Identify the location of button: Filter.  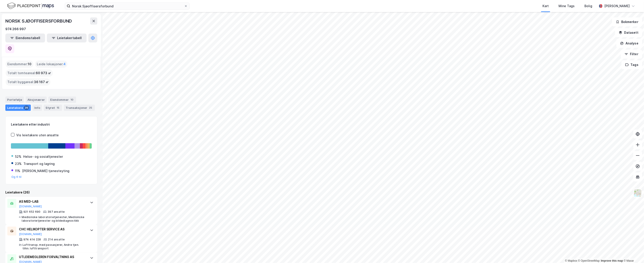
(632, 54).